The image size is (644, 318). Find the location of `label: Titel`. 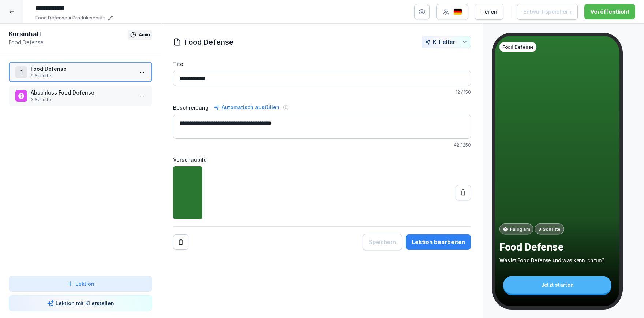

label: Titel is located at coordinates (322, 64).